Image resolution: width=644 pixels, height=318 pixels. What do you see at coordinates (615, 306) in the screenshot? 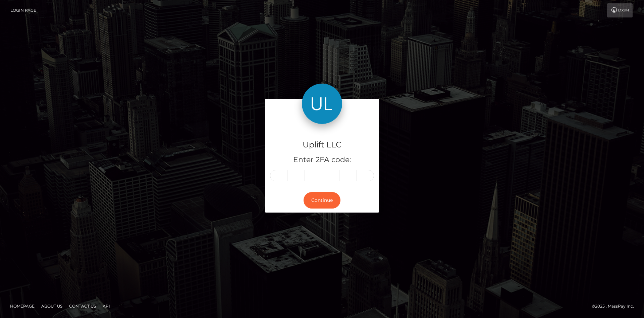
I see `div: © 2025 , MassPay Inc.` at bounding box center [615, 306].